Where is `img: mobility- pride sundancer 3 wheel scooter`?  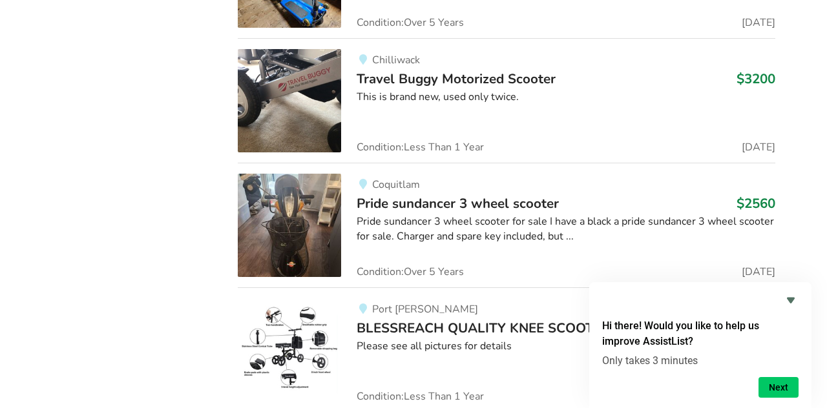 img: mobility- pride sundancer 3 wheel scooter is located at coordinates (289, 225).